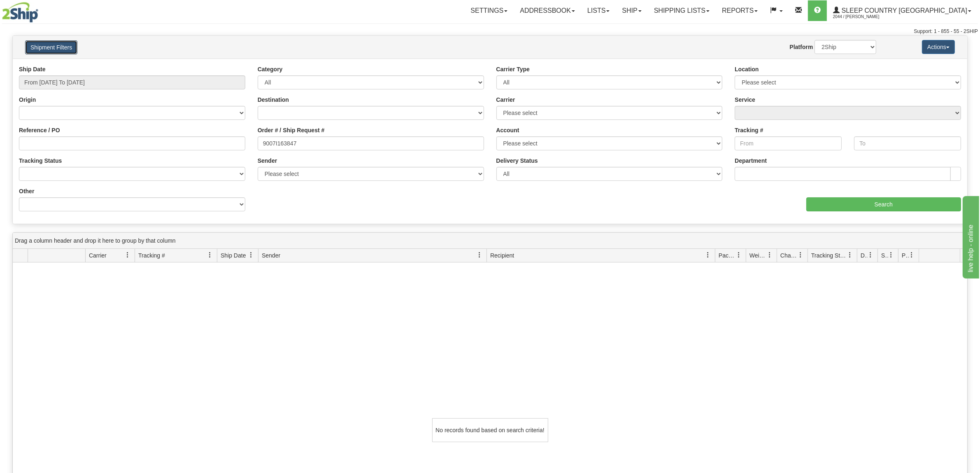 The height and width of the screenshot is (473, 980). What do you see at coordinates (41, 160) in the screenshot?
I see `label: Tracking Status` at bounding box center [41, 160].